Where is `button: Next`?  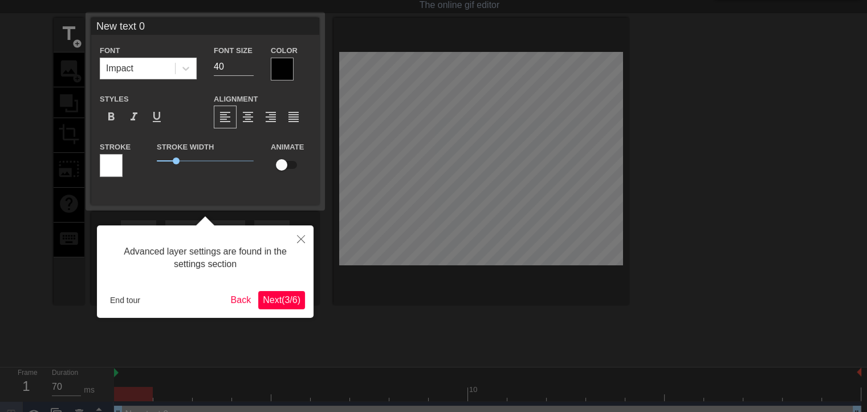 button: Next is located at coordinates (282, 300).